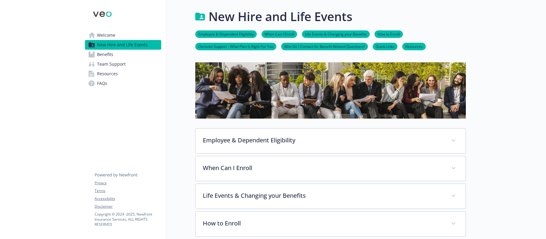 This screenshot has height=239, width=546. What do you see at coordinates (128, 183) in the screenshot?
I see `a: Privacy` at bounding box center [128, 183].